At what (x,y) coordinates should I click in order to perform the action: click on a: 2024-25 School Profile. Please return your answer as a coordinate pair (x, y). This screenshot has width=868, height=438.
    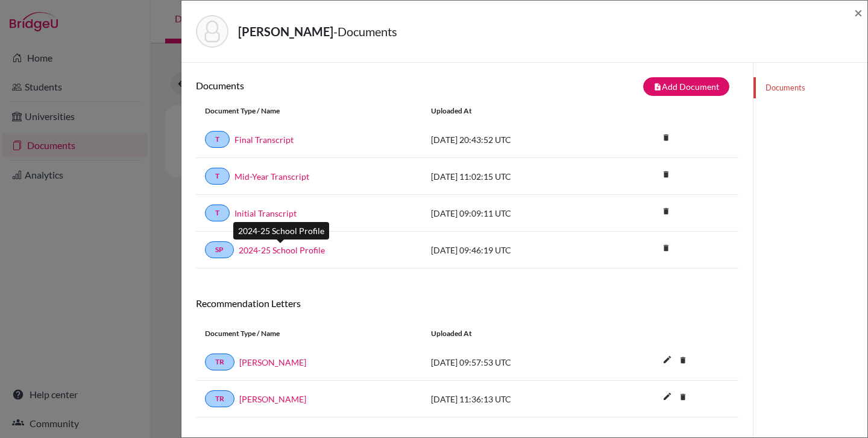
    Looking at the image, I should click on (282, 249).